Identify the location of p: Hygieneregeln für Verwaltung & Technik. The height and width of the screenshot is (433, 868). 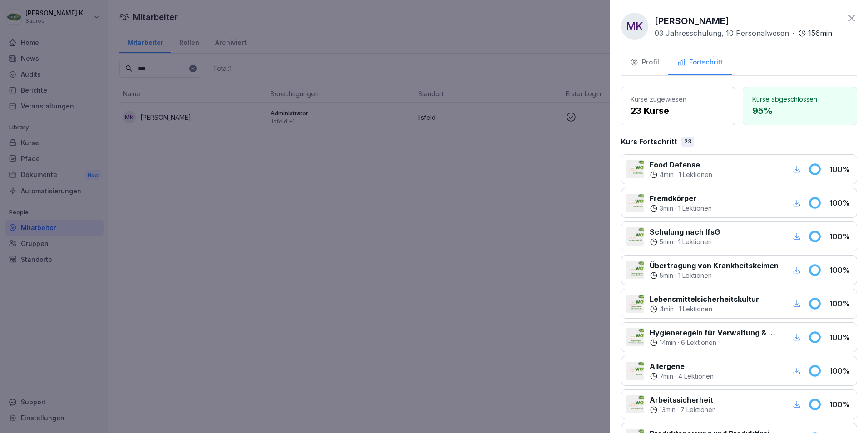
(715, 333).